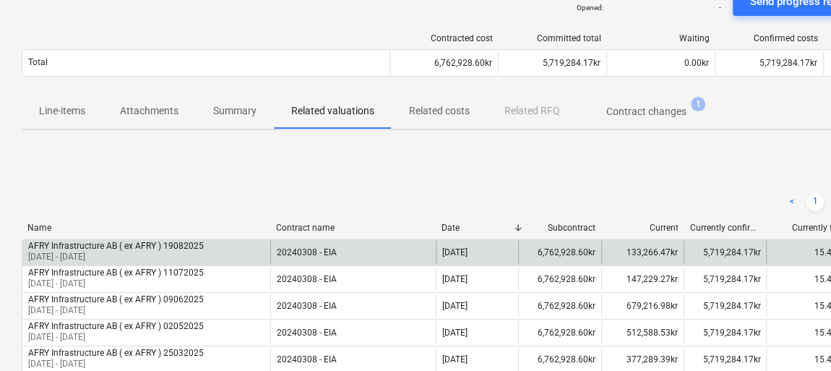 This screenshot has width=831, height=371. I want to click on div: AFRY Infrastructure AB ( ex AFRY ) 25032025, so click(116, 353).